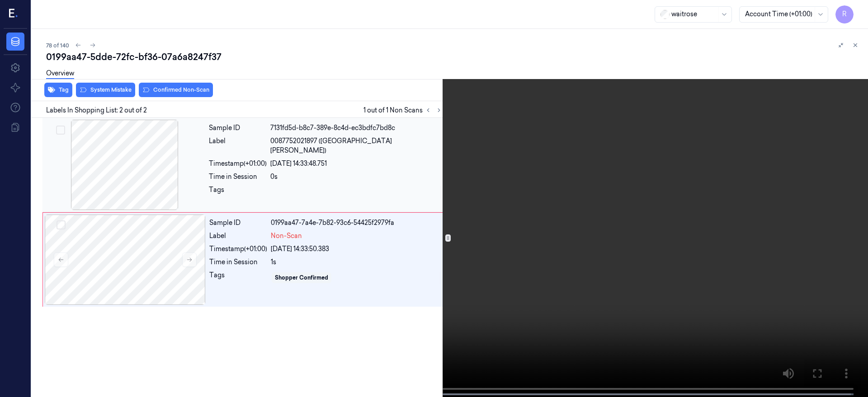 The width and height of the screenshot is (868, 397). I want to click on div: 7131fd5d-b8c7-389e-8c4d-ec3bdfc7bd8c, so click(356, 128).